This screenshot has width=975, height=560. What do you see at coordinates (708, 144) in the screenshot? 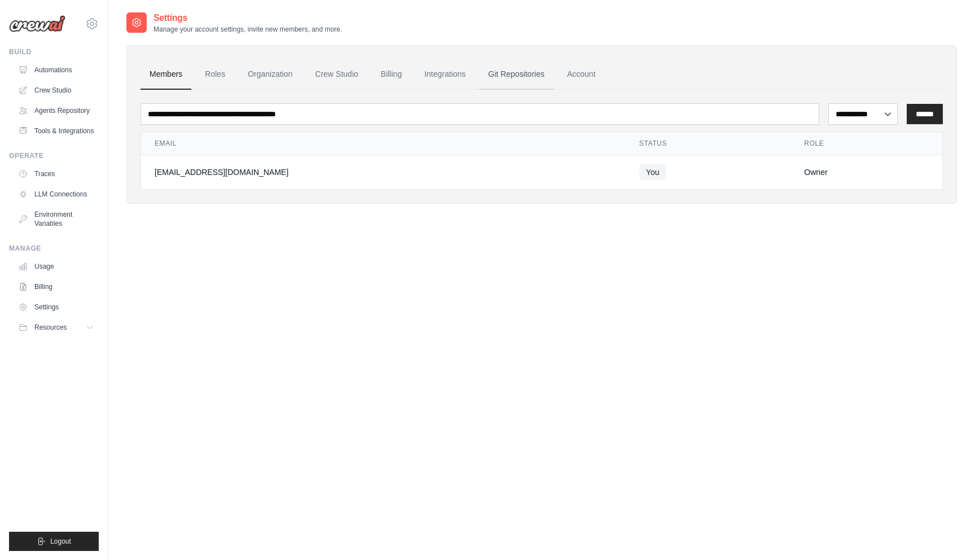
I see `th: Status` at bounding box center [708, 144].